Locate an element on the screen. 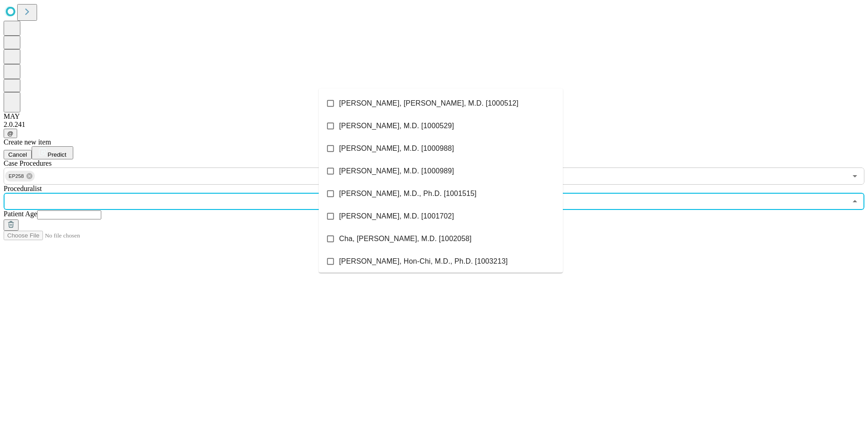 This screenshot has height=442, width=868. button: Open is located at coordinates (854, 176).